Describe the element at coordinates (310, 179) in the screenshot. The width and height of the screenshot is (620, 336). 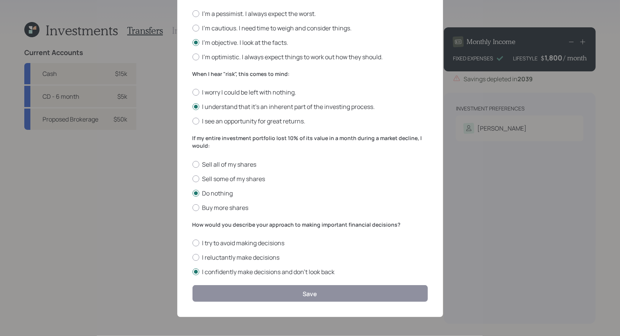
I see `label: Sell some of my shares` at that location.